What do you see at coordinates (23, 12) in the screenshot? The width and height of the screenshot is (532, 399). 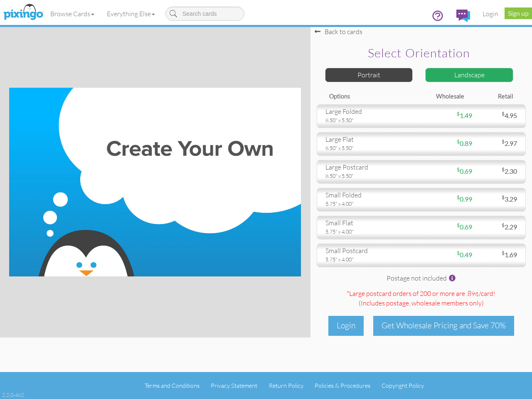 I see `img: pixingo logo` at bounding box center [23, 12].